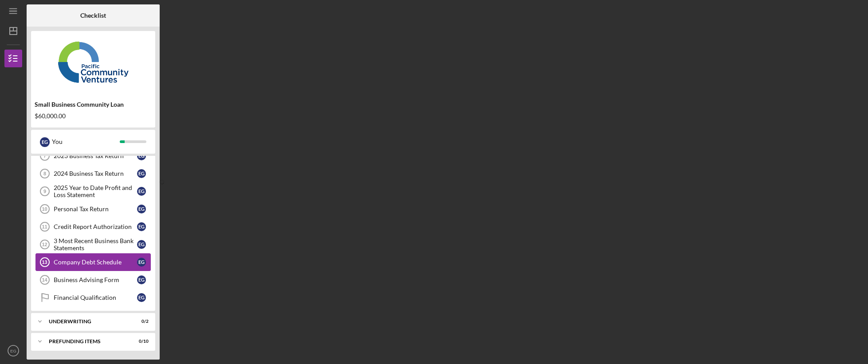 The width and height of the screenshot is (868, 364). I want to click on a: 123 Most Recent Business Bank StatementsEG, so click(93, 244).